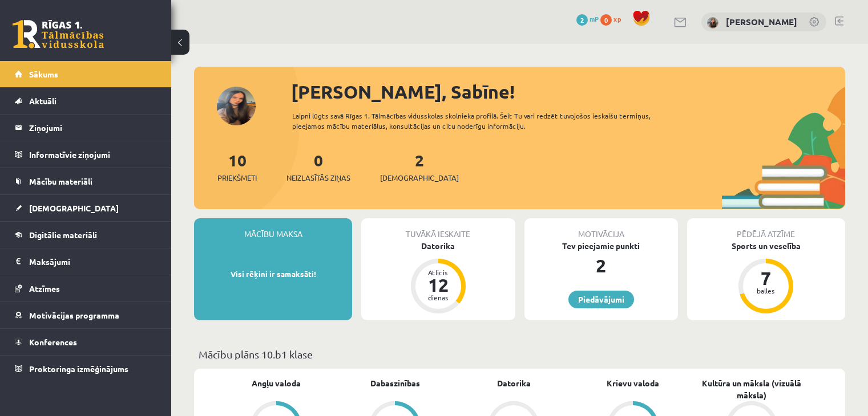 This screenshot has width=868, height=416. I want to click on div: Laipni lūgts savā Rīgas 1. Tālmācības vidusskolas skolnieka profilā. Šeit Tu vari redzēt tuvojošo..., so click(487, 121).